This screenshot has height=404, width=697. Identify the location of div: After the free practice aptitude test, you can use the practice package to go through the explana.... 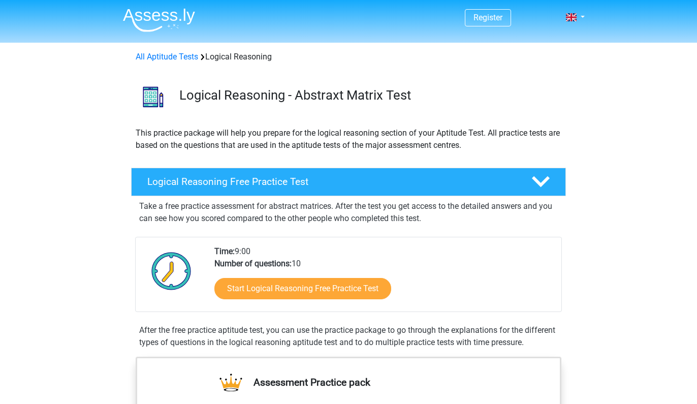
(348, 336).